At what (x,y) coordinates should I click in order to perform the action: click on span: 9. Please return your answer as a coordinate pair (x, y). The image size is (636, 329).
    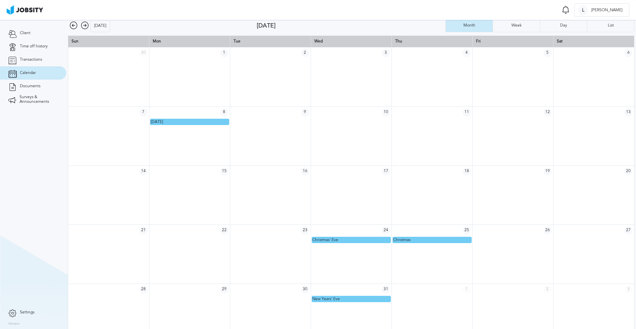
    Looking at the image, I should click on (305, 112).